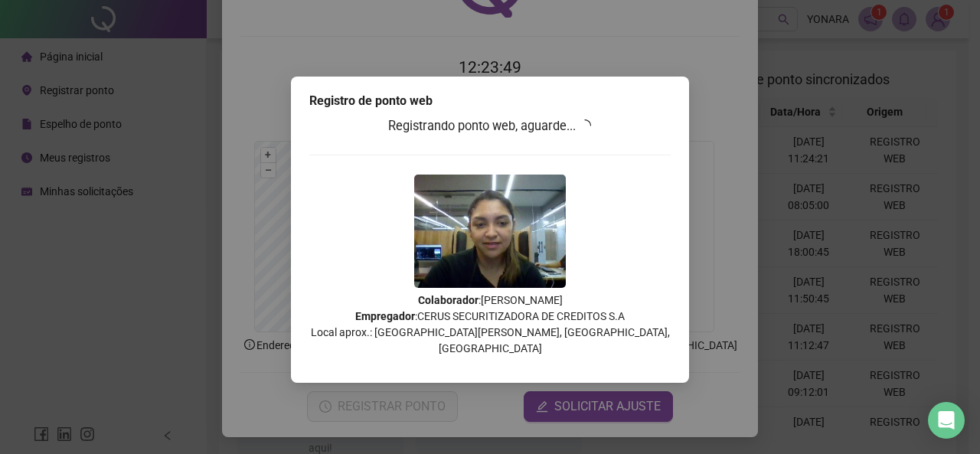  Describe the element at coordinates (448, 300) in the screenshot. I see `strong: Colaborador` at that location.